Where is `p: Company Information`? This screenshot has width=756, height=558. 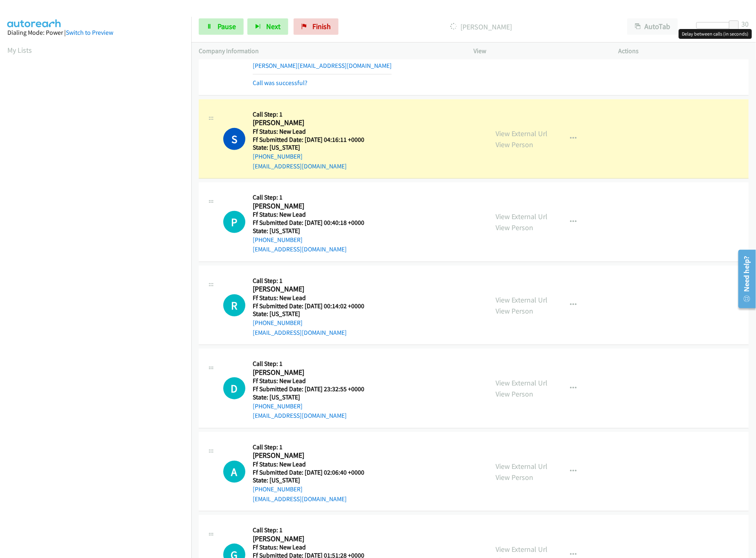 p: Company Information is located at coordinates (329, 51).